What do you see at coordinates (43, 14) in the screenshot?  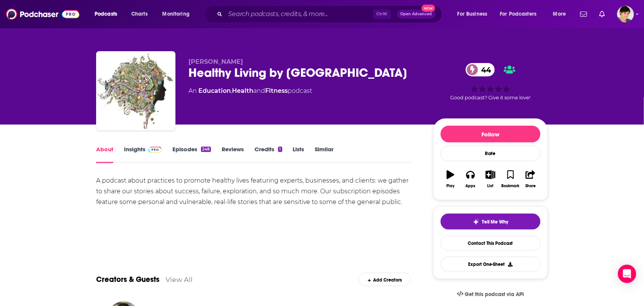 I see `img: Podchaser - Follow, Share and Rate Podcasts` at bounding box center [43, 14].